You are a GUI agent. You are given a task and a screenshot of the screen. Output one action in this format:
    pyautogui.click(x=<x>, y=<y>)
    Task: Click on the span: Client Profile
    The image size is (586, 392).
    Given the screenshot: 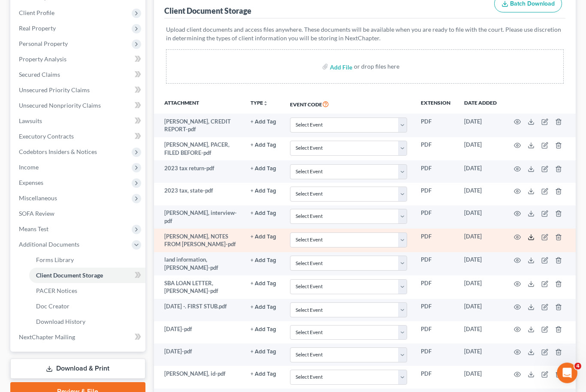 What is the action you would take?
    pyautogui.click(x=37, y=13)
    